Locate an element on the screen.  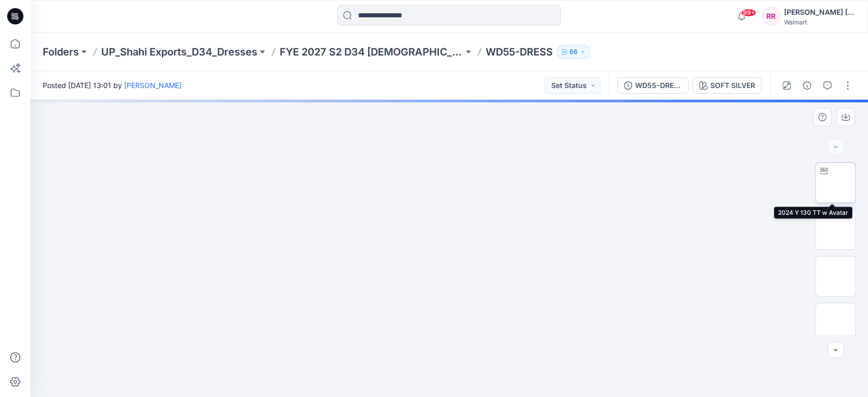
div: Walmart is located at coordinates (820, 22).